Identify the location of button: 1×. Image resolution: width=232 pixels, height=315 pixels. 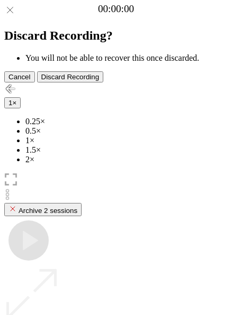
(12, 103).